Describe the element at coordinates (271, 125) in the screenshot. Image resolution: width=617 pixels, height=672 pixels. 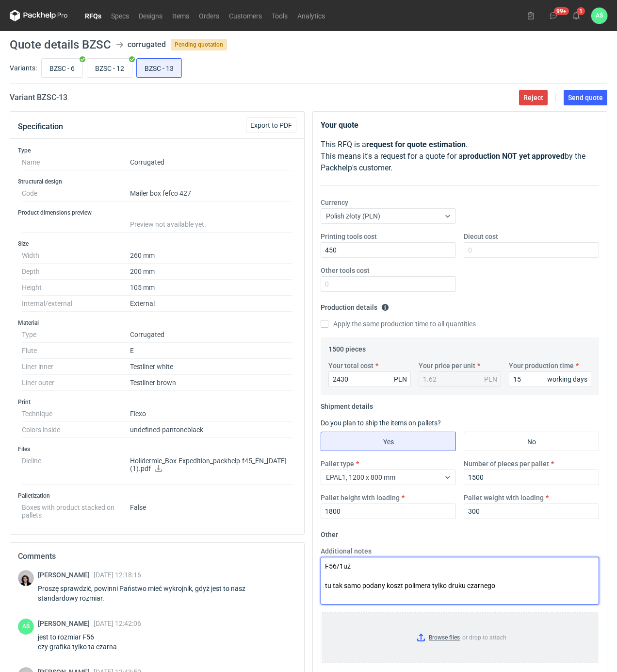
I see `button: Export to PDF` at that location.